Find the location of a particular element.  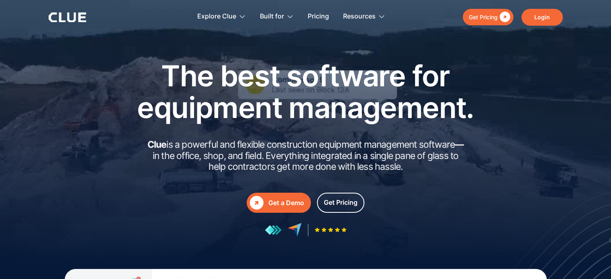

div: Chat Widget is located at coordinates (591, 260).